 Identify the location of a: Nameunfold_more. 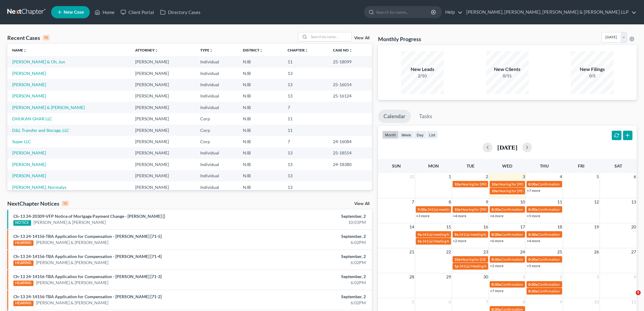
(19, 50).